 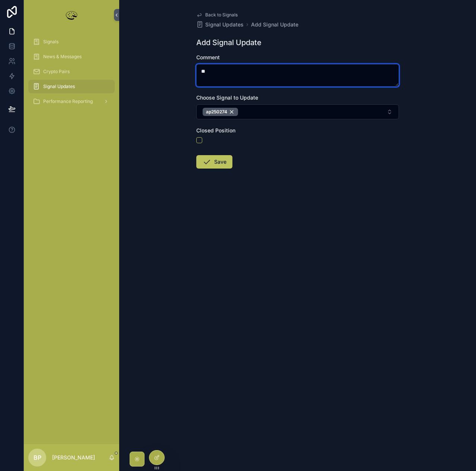 What do you see at coordinates (216, 130) in the screenshot?
I see `span: Closed Position` at bounding box center [216, 130].